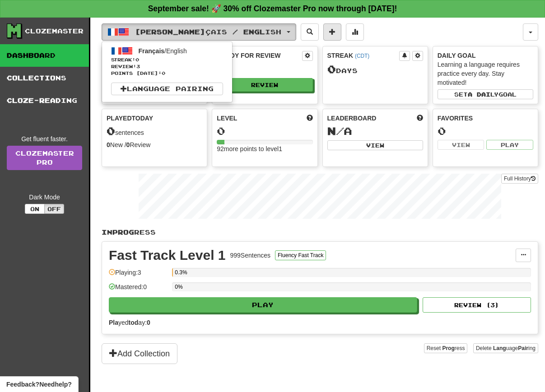  What do you see at coordinates (254, 31) in the screenshot?
I see `null: Engl` at bounding box center [254, 31].